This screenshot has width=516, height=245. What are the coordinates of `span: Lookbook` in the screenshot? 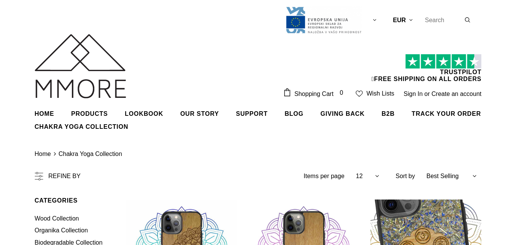 It's located at (144, 113).